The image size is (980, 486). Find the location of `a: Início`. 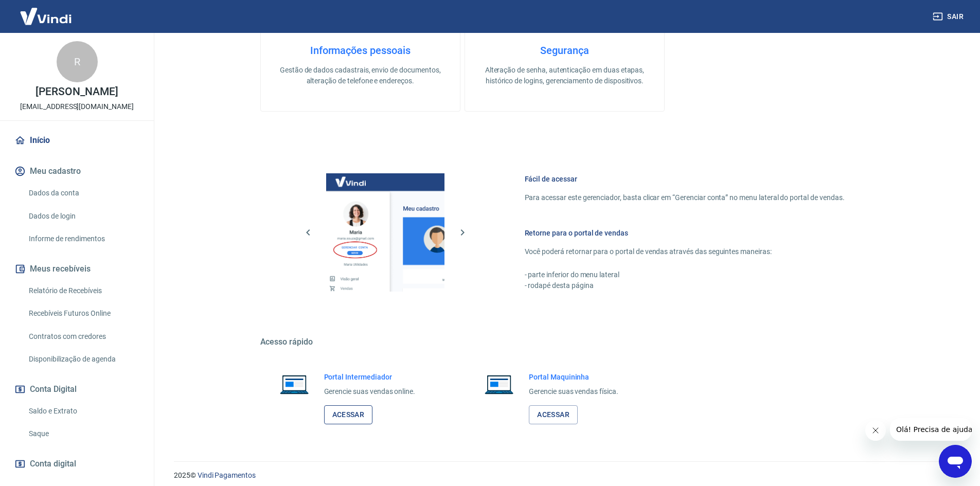

a: Início is located at coordinates (76, 140).